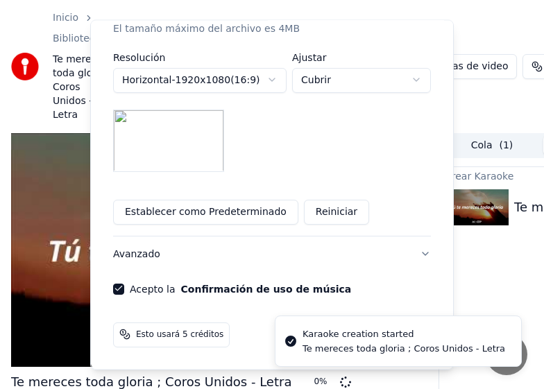  What do you see at coordinates (272, 28) in the screenshot?
I see `div: El tamaño máximo del archivo es 4MB` at bounding box center [272, 28].